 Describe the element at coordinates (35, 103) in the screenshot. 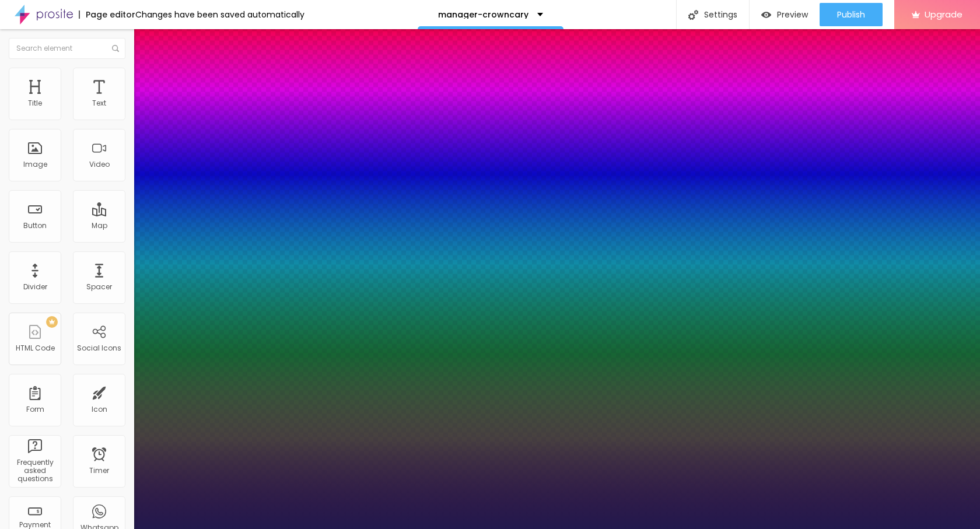

I see `div: Title` at that location.